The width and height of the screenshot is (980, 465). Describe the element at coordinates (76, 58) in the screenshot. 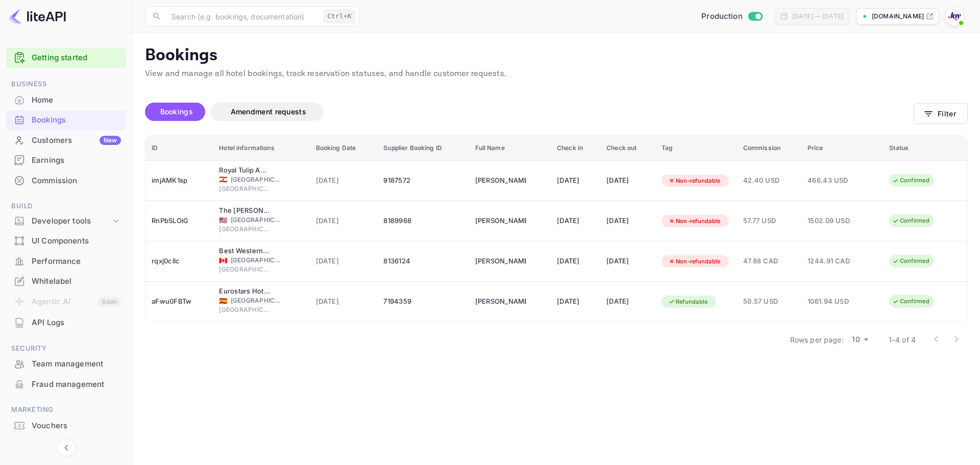

I see `a: Getting started` at that location.